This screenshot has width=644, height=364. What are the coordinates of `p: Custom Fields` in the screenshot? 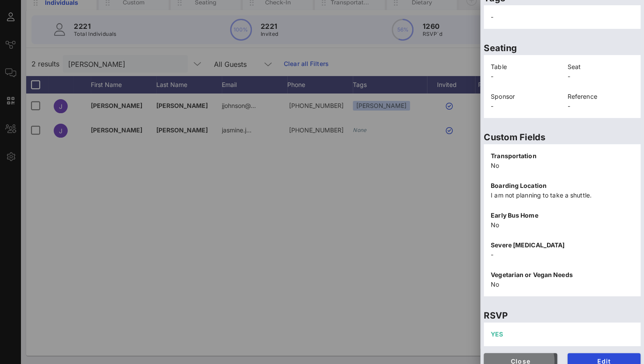 It's located at (562, 137).